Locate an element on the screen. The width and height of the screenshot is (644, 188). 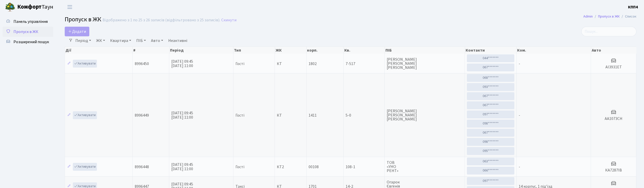
li: Список is located at coordinates (628, 17).